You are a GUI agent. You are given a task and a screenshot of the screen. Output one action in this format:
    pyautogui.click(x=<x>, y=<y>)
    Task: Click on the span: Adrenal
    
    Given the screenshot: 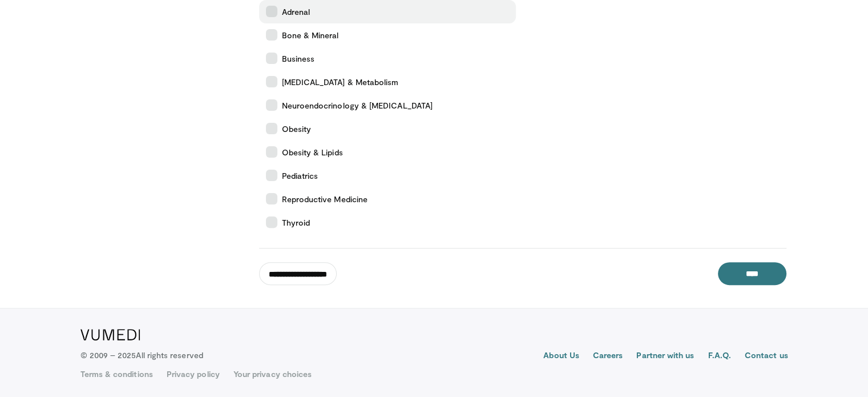 What is the action you would take?
    pyautogui.click(x=296, y=11)
    